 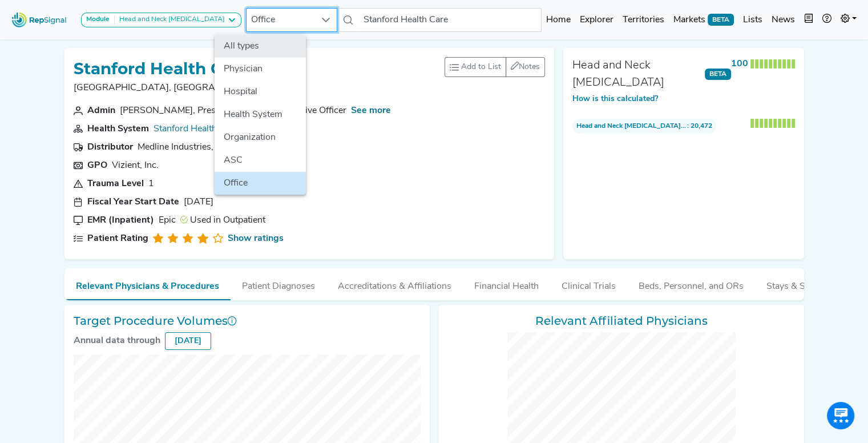 I want to click on button: Clinical Trials, so click(x=588, y=284).